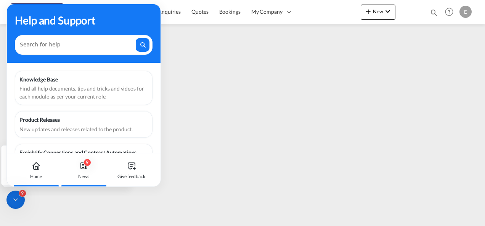 This screenshot has width=485, height=226. I want to click on div: Help, so click(451, 12).